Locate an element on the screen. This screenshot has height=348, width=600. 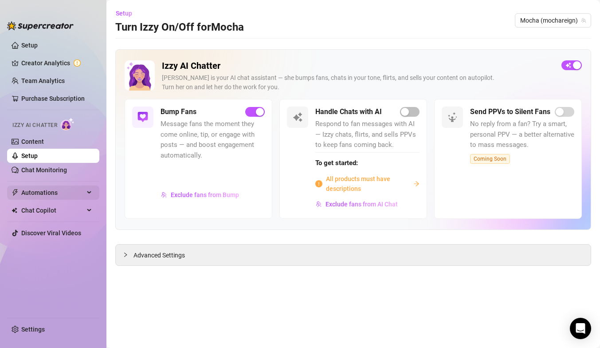
span: Mocha (mochareign) is located at coordinates (553, 20).